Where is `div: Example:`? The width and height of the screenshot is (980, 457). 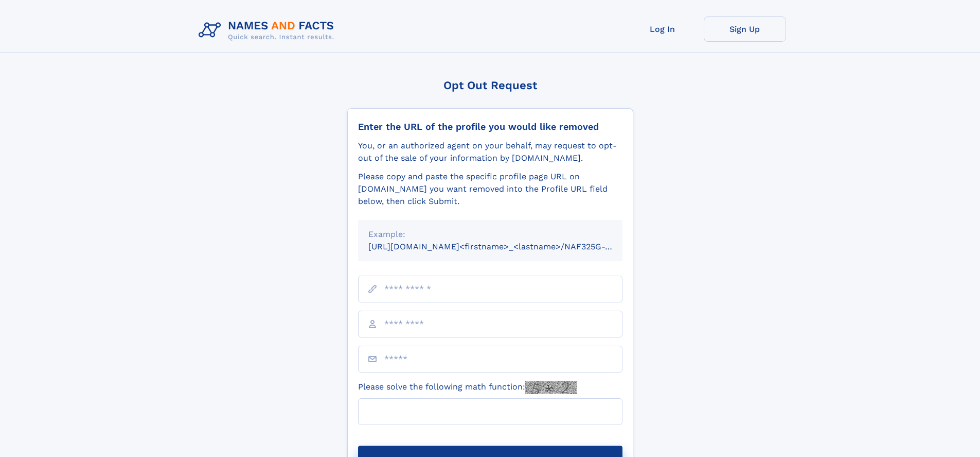
div: Example: is located at coordinates (490, 235).